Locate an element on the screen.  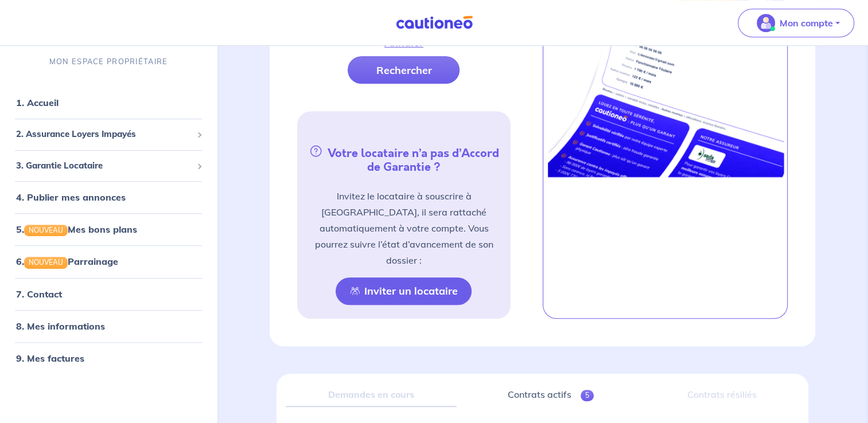
button: Inviter un locataire is located at coordinates (404, 292).